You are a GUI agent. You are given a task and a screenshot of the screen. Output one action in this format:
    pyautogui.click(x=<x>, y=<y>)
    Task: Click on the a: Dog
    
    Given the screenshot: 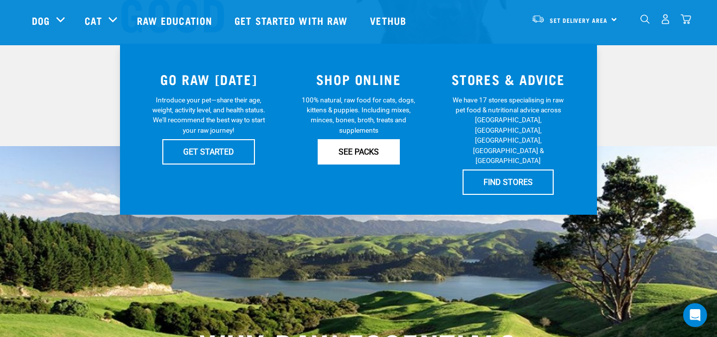 What is the action you would take?
    pyautogui.click(x=41, y=20)
    